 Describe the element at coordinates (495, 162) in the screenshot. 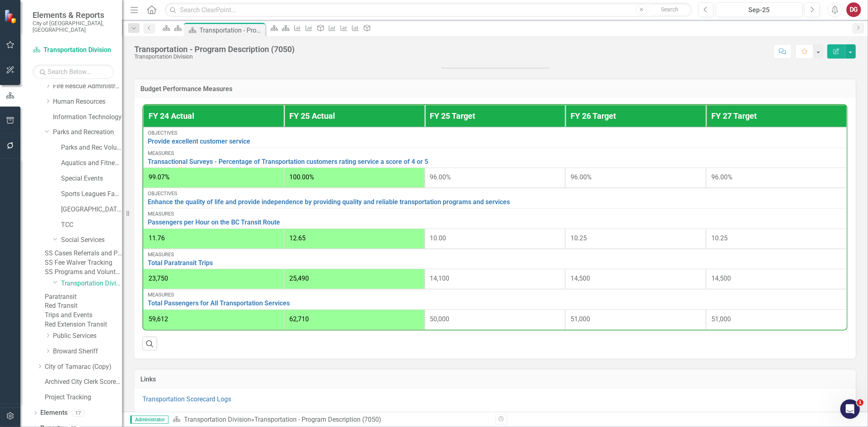

I see `a: Transactional Surveys - Percentage of Transportation customers rating service a score of 4 or 5` at that location.